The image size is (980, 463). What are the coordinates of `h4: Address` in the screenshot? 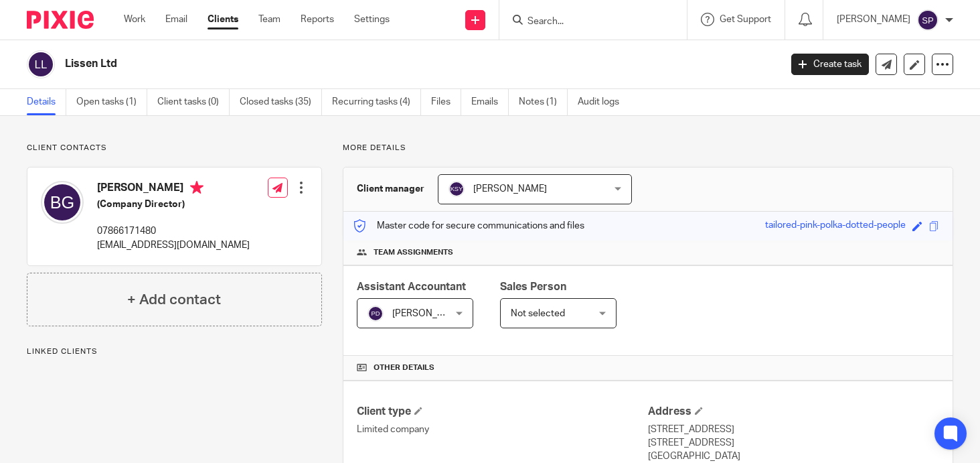 It's located at (793, 411).